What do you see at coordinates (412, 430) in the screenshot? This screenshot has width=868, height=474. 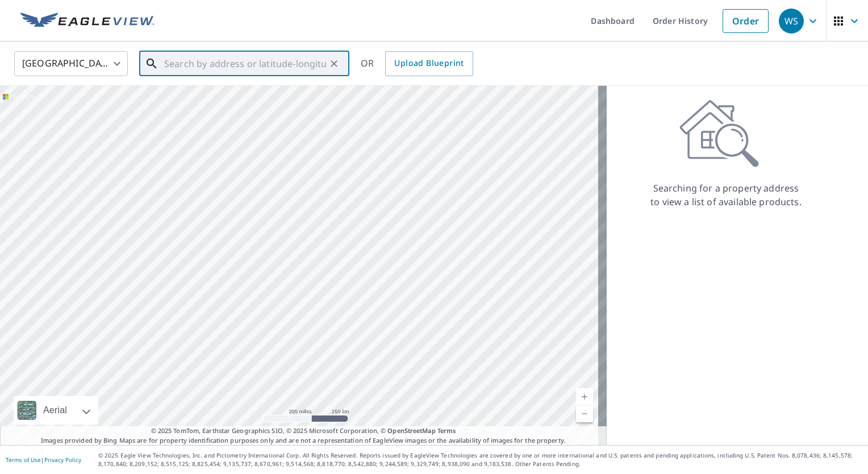 I see `a: OpenStreetMap` at bounding box center [412, 430].